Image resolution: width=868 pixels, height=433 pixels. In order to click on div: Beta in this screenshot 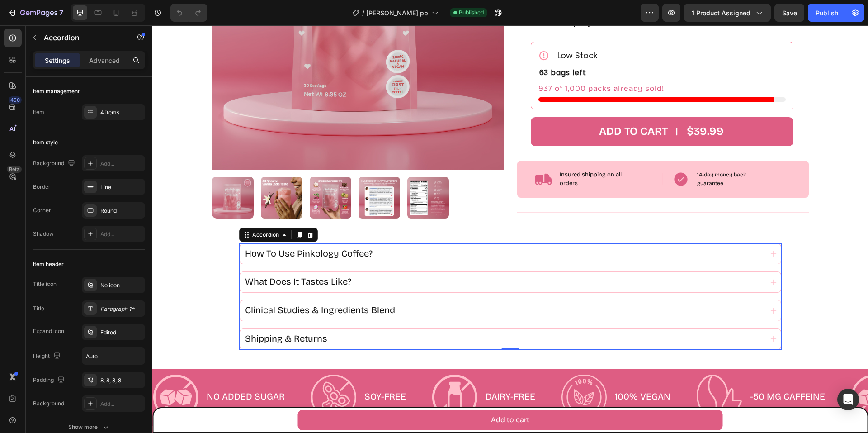, I will do `click(14, 170)`.